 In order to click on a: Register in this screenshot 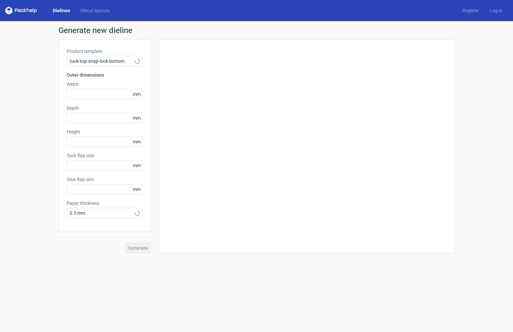, I will do `click(471, 11)`.